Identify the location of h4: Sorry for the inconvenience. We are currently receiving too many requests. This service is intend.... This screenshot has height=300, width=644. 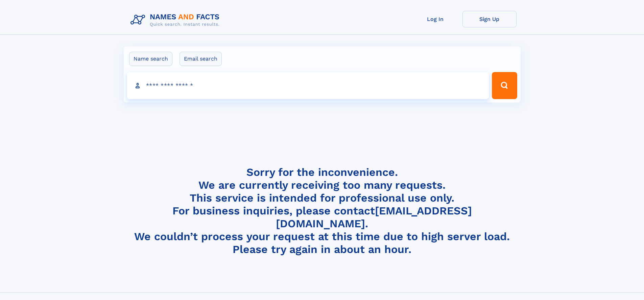
(322, 211).